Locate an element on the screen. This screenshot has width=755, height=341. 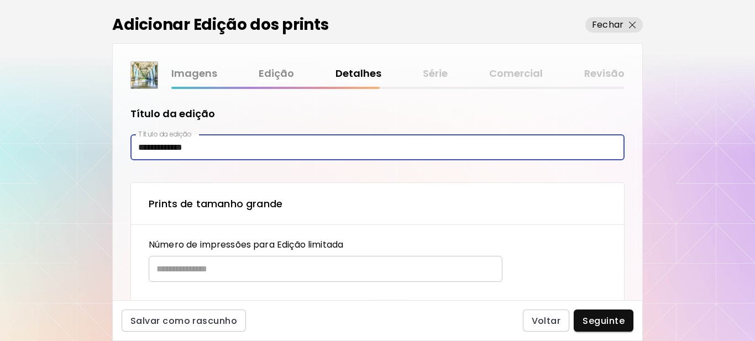
span: Seguinte is located at coordinates (604, 321).